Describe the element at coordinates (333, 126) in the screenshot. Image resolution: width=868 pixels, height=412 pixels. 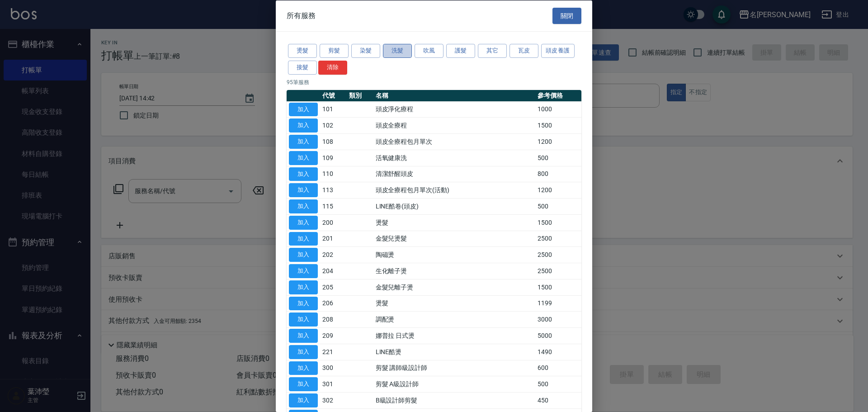
I see `td: 102` at that location.